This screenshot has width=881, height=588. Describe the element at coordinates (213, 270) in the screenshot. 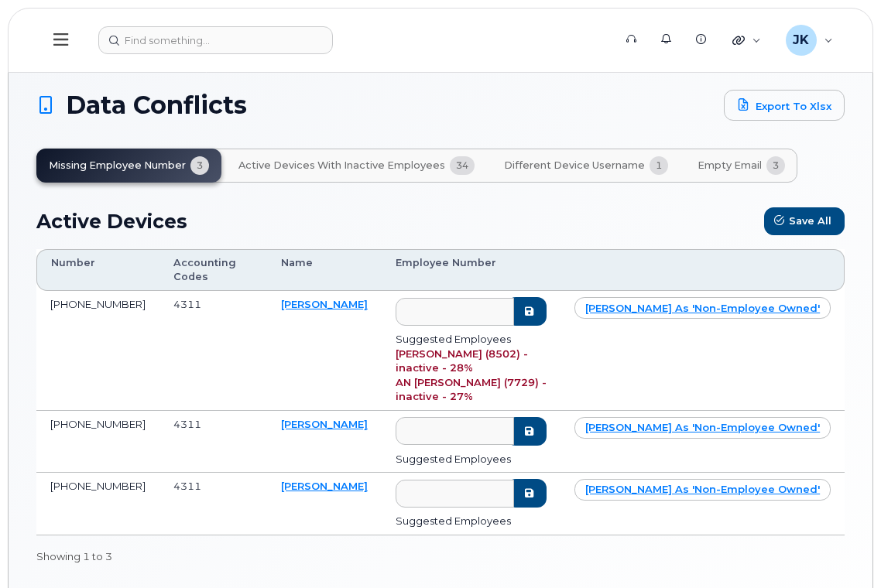

I see `th: Accounting Codes` at that location.